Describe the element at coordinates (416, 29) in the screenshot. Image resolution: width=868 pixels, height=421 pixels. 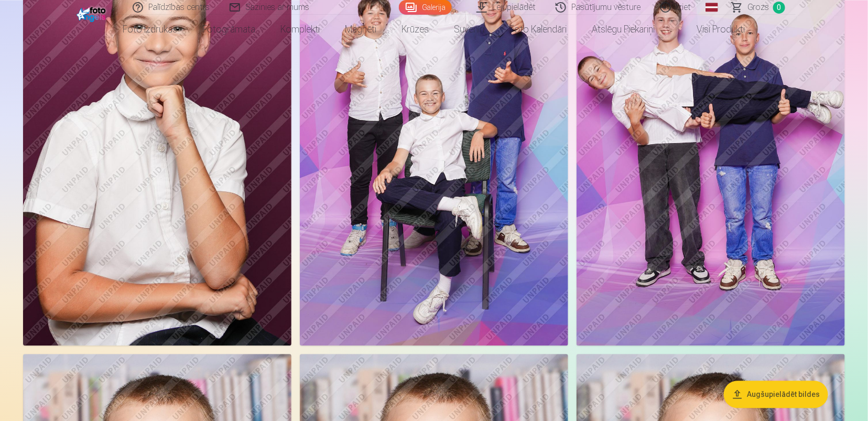
I see `a: Krūzes` at that location.